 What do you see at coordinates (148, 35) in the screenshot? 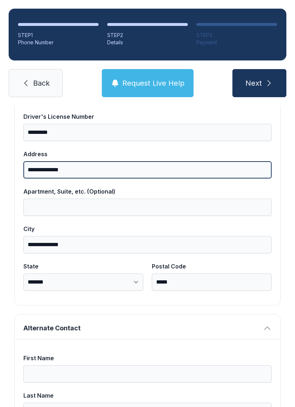
I see `div: STEP 2` at bounding box center [148, 35].